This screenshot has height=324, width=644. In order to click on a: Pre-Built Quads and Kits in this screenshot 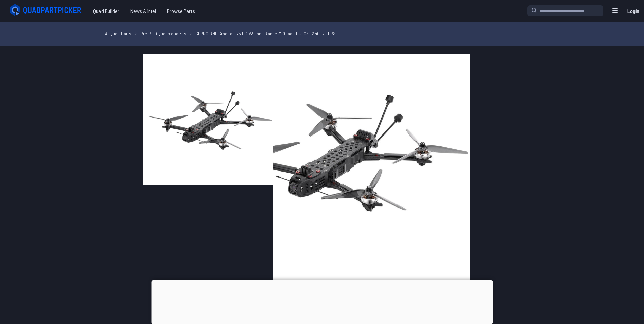, I will do `click(163, 33)`.